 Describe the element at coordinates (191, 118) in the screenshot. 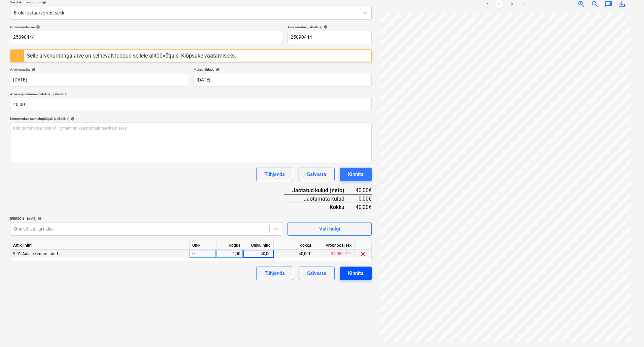

I see `div: Kommentaar raamatupidajale (valikuline)` at that location.